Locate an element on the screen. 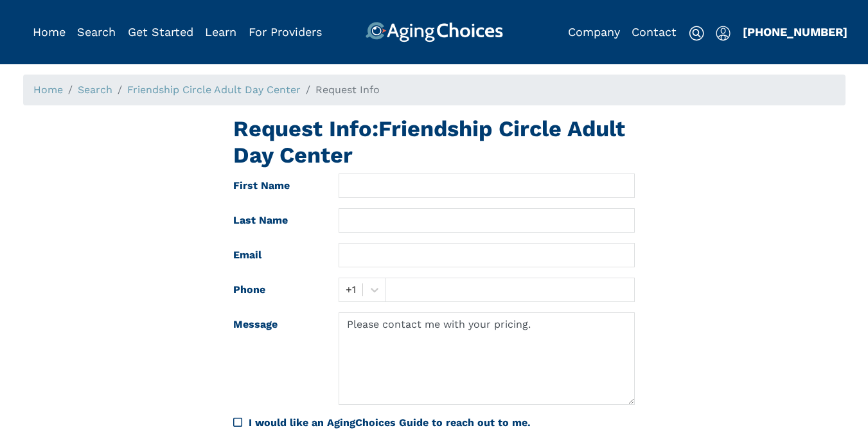 The width and height of the screenshot is (868, 437). label: Email is located at coordinates (276, 255).